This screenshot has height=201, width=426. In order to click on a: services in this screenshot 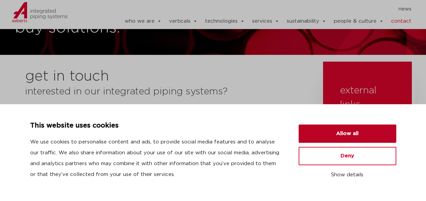, I will do `click(265, 21)`.